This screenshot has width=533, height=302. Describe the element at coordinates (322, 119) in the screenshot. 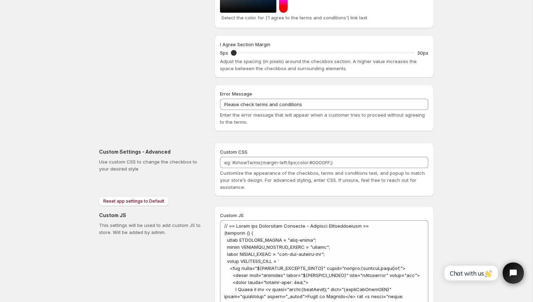

I see `span: Enter the error message that will appear when a customer tries to proceed without agreeing to the...` at that location.